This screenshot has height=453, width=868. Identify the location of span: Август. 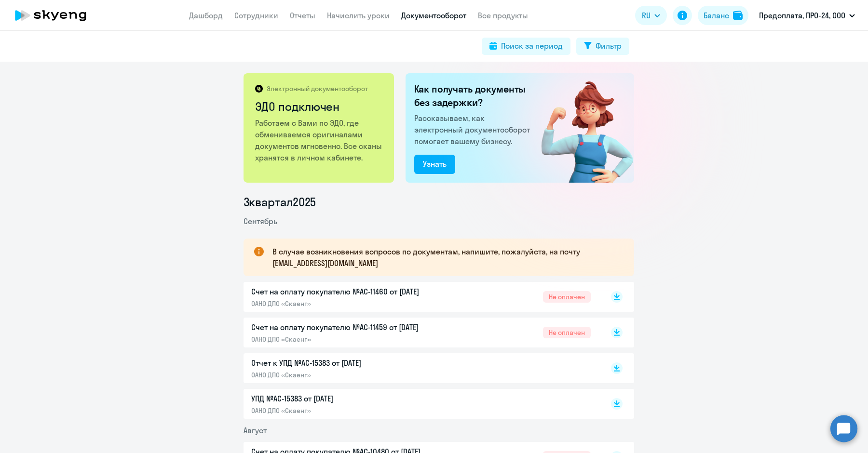
(255, 431).